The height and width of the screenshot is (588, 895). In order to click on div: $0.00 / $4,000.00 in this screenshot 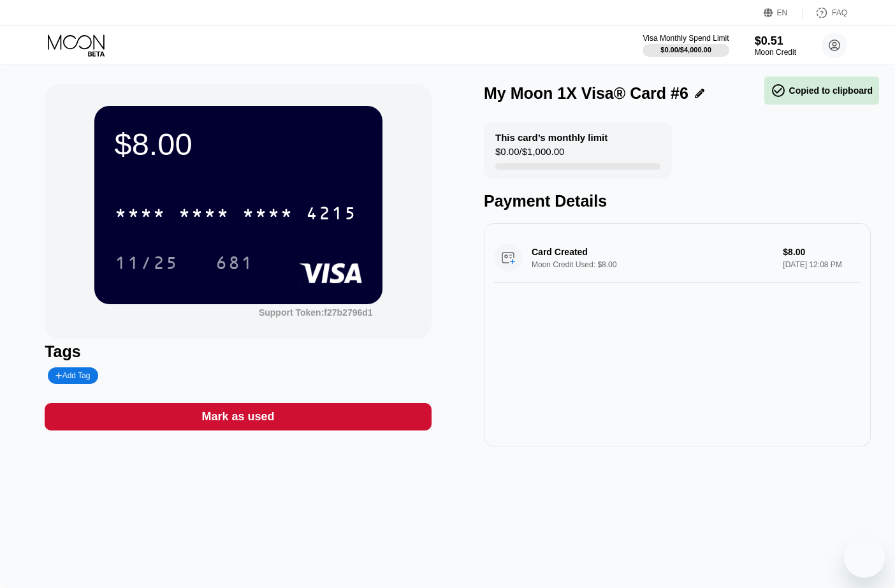, I will do `click(686, 49)`.